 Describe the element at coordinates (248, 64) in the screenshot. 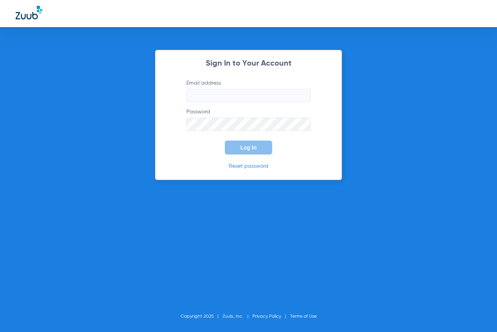

I see `h2: Sign In to Your Account` at that location.